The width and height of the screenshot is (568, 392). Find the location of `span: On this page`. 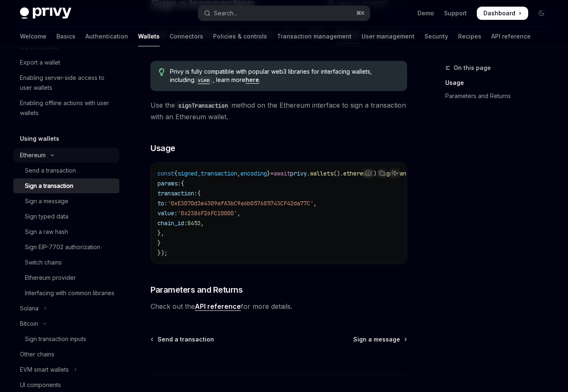

span: On this page is located at coordinates (472, 68).